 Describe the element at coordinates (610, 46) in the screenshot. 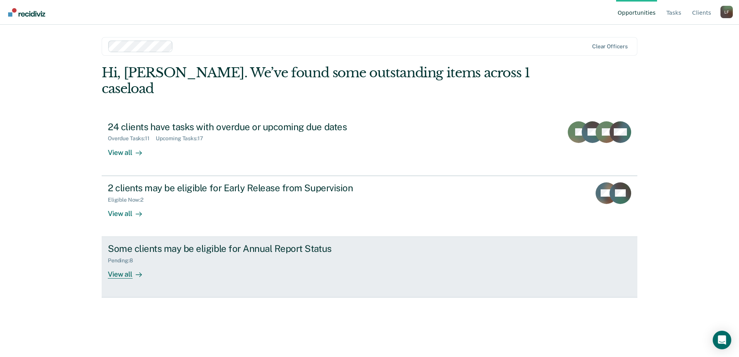

I see `div: Clear officers` at that location.